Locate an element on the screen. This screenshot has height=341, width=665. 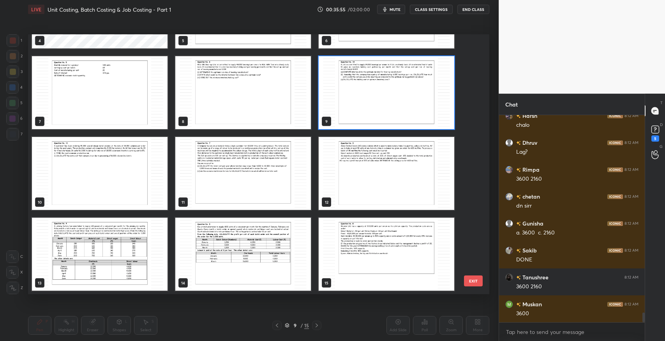
p: D is located at coordinates (662, 124).